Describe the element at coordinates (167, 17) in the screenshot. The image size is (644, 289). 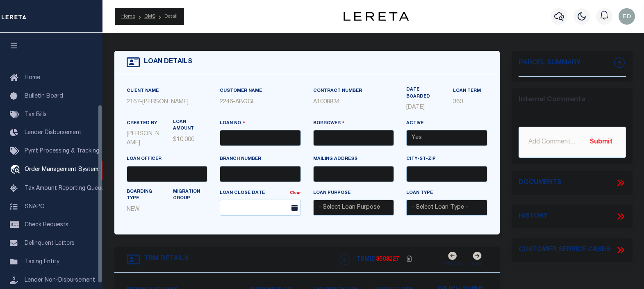
I see `li: Detail` at that location.